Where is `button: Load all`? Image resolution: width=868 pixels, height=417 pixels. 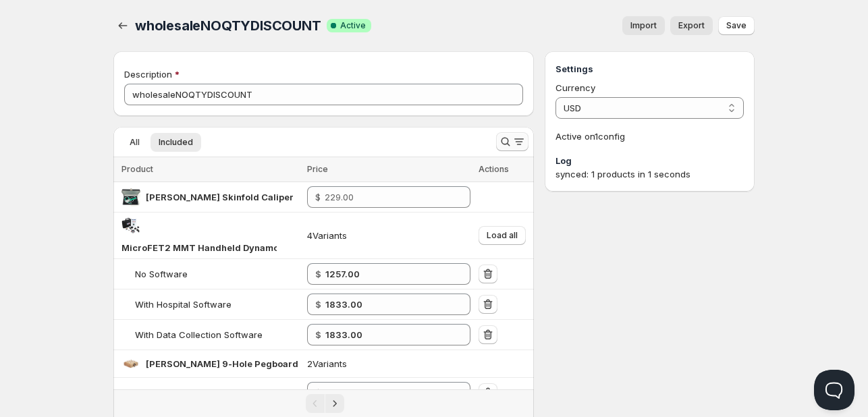 button: Load all is located at coordinates (502, 236).